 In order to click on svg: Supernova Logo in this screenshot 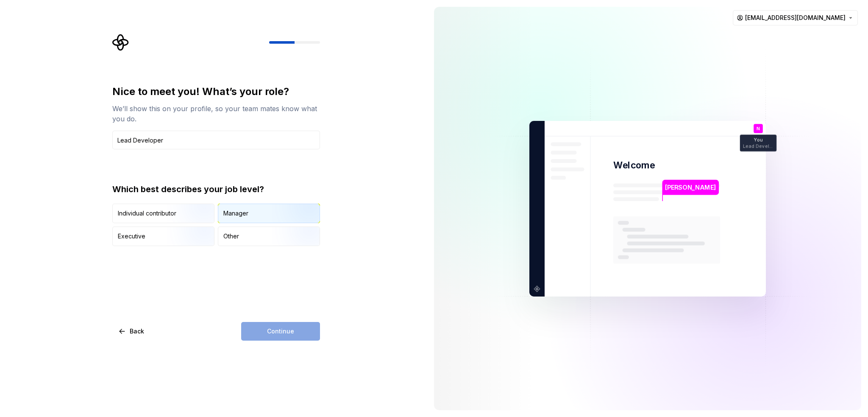, I will do `click(121, 43)`.